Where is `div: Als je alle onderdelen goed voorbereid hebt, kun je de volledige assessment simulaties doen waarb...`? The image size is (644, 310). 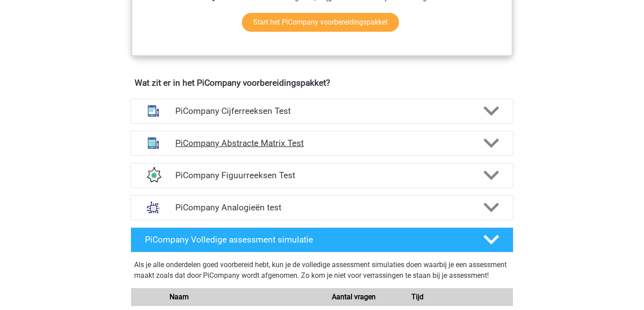 div: Als je alle onderdelen goed voorbereid hebt, kun je de volledige assessment simulaties doen waarb... is located at coordinates (322, 272).